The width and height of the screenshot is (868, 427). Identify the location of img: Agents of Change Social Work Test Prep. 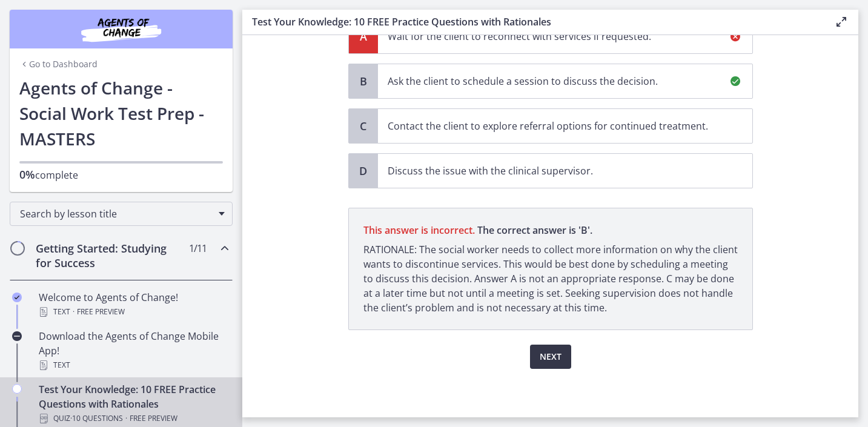
(121, 29).